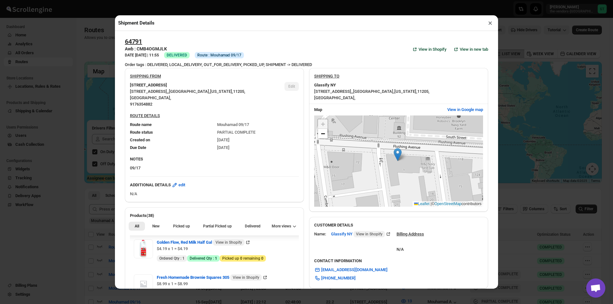 This screenshot has width=613, height=304. Describe the element at coordinates (327, 76) in the screenshot. I see `u: SHIPPING TO` at that location.